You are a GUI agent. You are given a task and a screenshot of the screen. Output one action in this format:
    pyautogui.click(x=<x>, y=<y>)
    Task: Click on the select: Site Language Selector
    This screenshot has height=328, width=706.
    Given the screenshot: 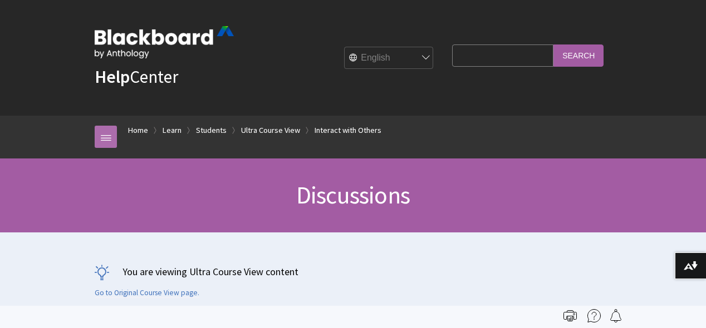 What is the action you would take?
    pyautogui.click(x=389, y=58)
    